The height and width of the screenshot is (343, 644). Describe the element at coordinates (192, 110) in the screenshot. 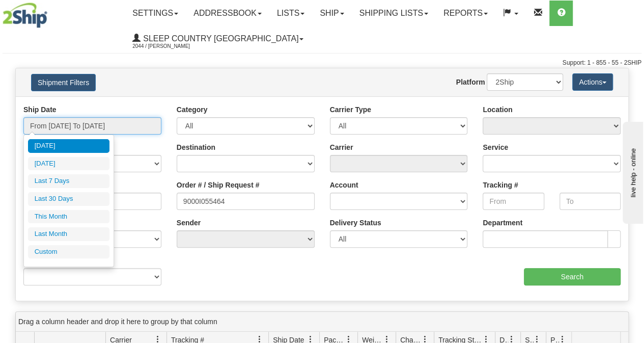

I see `label: Category` at that location.